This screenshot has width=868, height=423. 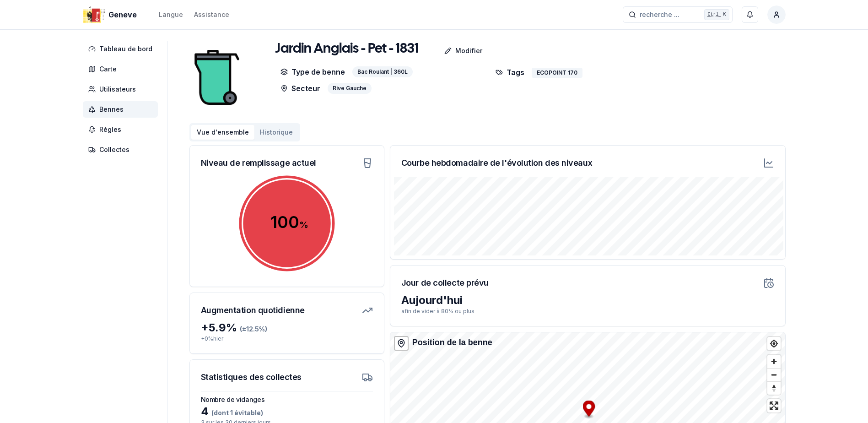 What do you see at coordinates (235, 412) in the screenshot?
I see `span: (dont 1 évitable)` at bounding box center [235, 412].